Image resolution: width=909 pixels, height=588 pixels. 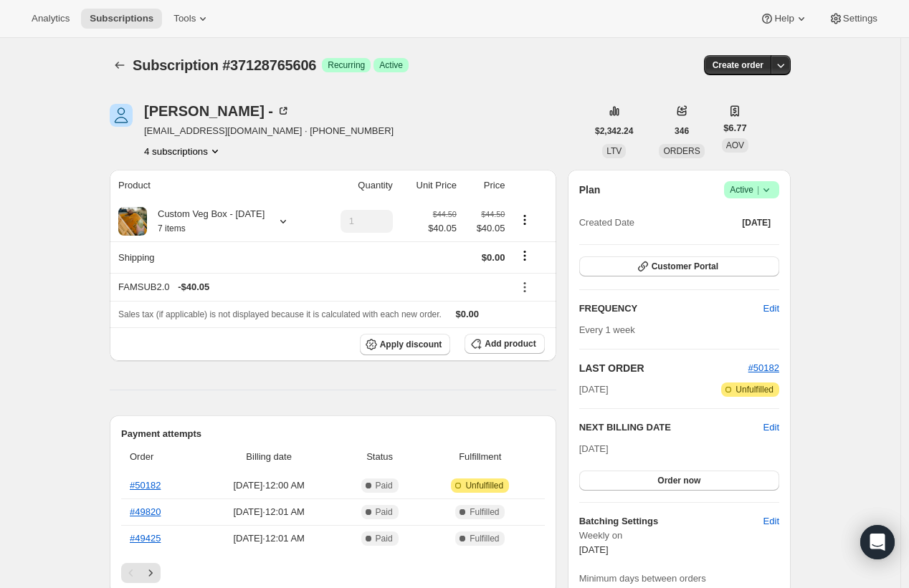 I want to click on button: Order now, so click(x=679, y=480).